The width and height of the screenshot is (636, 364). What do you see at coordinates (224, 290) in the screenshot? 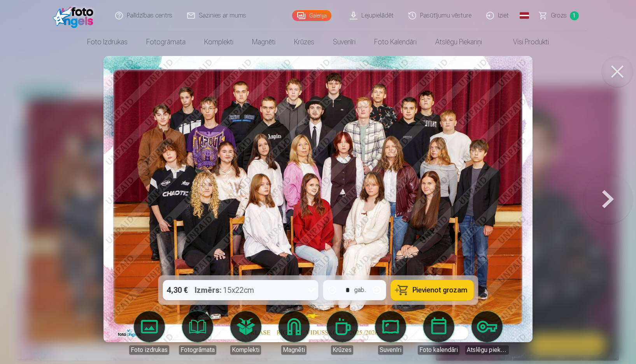
I see `div: 15x22cm` at bounding box center [224, 290].